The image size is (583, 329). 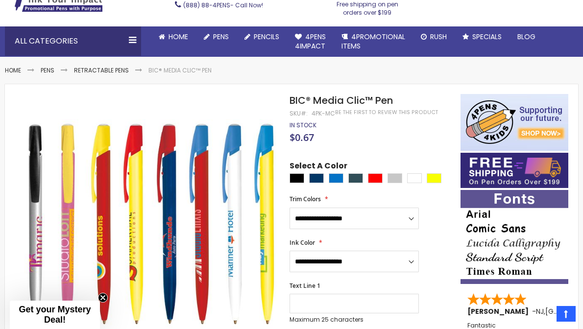 I want to click on span: 4PROMOTIONAL ITEMS, so click(x=373, y=41).